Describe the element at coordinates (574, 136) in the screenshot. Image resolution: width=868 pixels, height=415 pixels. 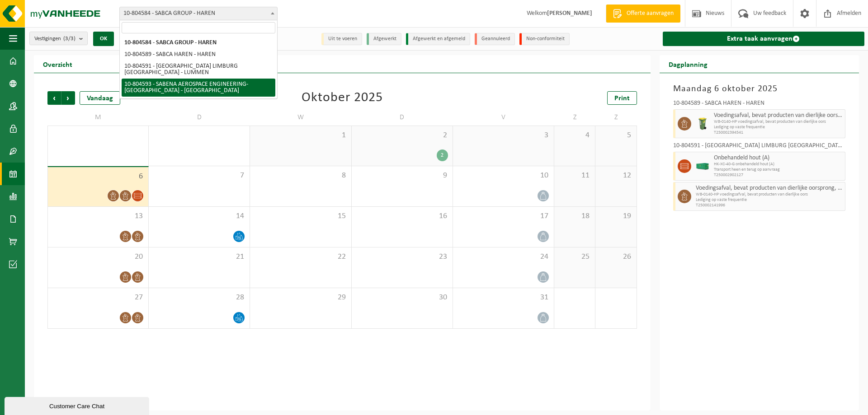
I see `span: 4` at that location.